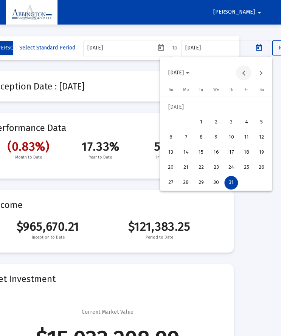 The width and height of the screenshot is (281, 336). What do you see at coordinates (231, 138) in the screenshot?
I see `button: 2025-07-10` at bounding box center [231, 138].